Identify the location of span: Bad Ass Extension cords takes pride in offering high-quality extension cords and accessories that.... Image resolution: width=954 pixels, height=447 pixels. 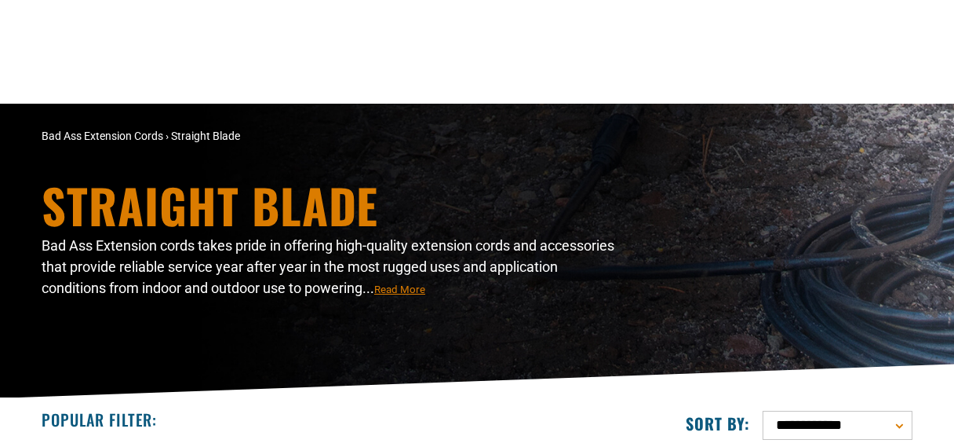
(328, 266).